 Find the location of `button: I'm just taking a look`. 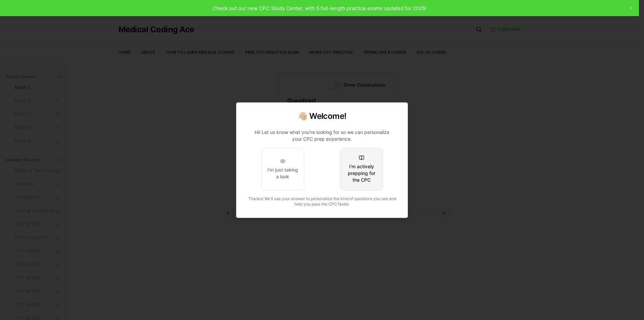

button: I'm just taking a look is located at coordinates (283, 169).